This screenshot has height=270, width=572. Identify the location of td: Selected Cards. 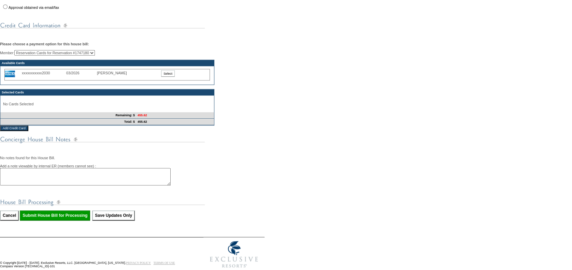
(107, 93).